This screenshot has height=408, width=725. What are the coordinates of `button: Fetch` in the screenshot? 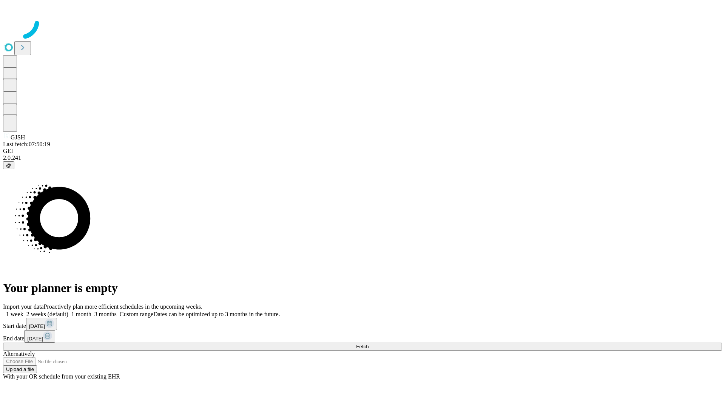 It's located at (362, 346).